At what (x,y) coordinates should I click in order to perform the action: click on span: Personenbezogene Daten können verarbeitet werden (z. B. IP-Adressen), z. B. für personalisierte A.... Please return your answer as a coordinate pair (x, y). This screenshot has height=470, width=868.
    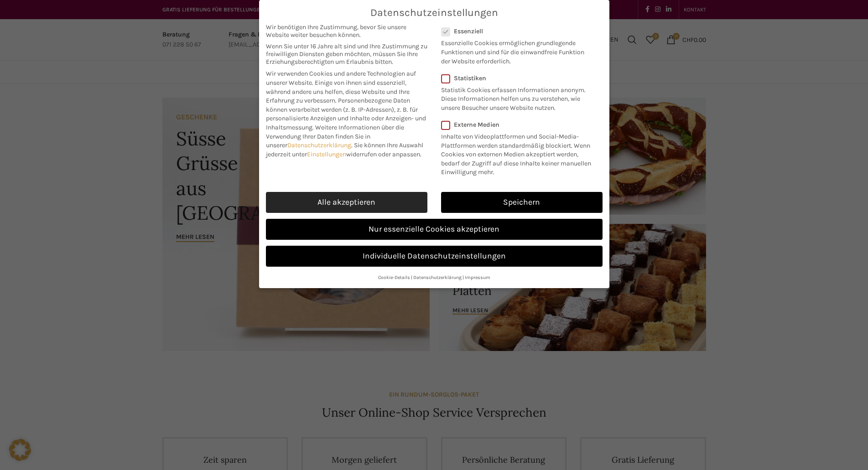
    Looking at the image, I should click on (346, 114).